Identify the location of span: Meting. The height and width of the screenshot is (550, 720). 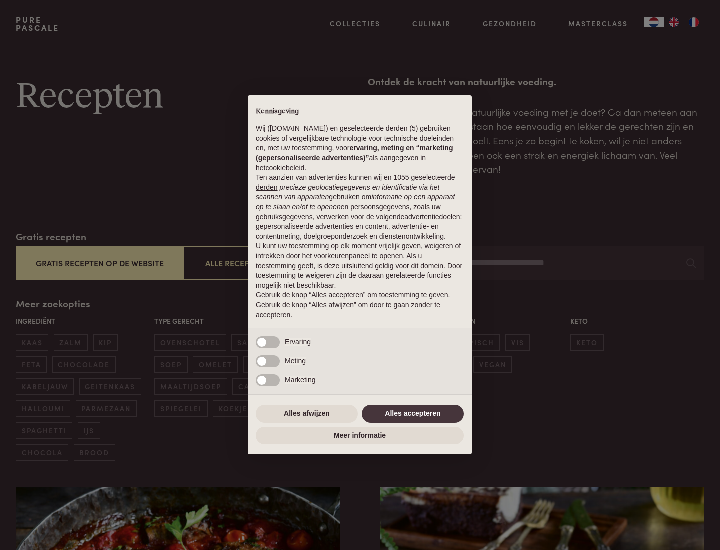
(295, 361).